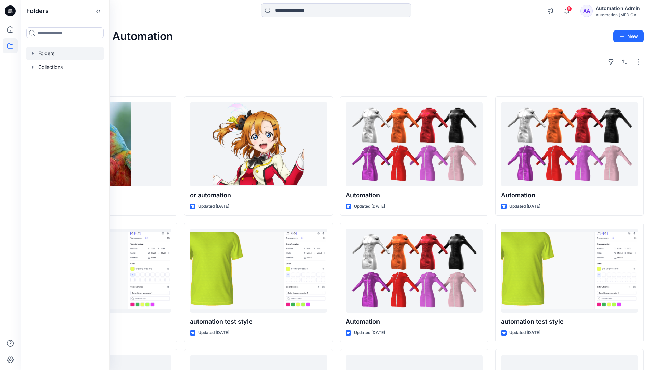 The image size is (652, 370). I want to click on div: AA, so click(587, 11).